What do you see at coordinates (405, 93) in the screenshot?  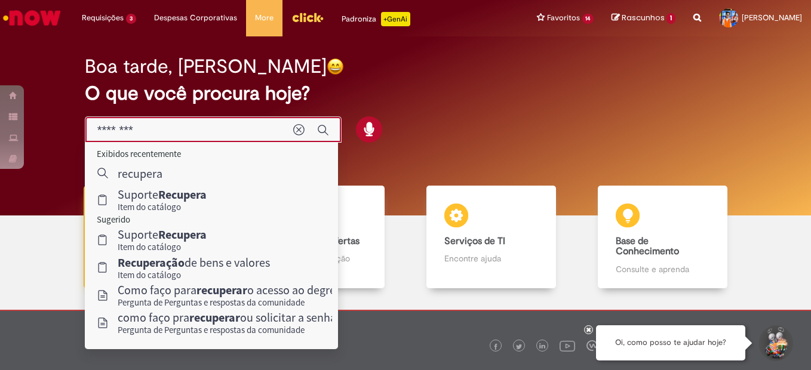 I see `h2: O que você procura hoje?` at bounding box center [405, 93].